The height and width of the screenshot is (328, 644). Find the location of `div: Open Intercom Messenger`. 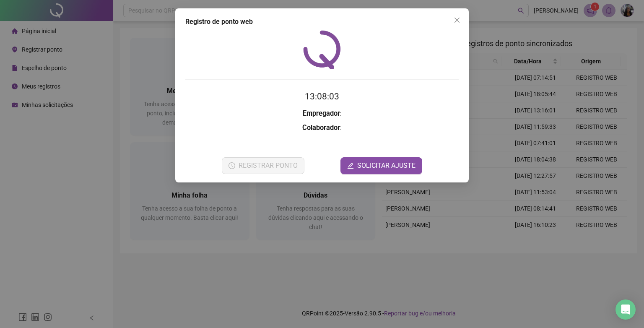

div: Open Intercom Messenger is located at coordinates (626, 310).